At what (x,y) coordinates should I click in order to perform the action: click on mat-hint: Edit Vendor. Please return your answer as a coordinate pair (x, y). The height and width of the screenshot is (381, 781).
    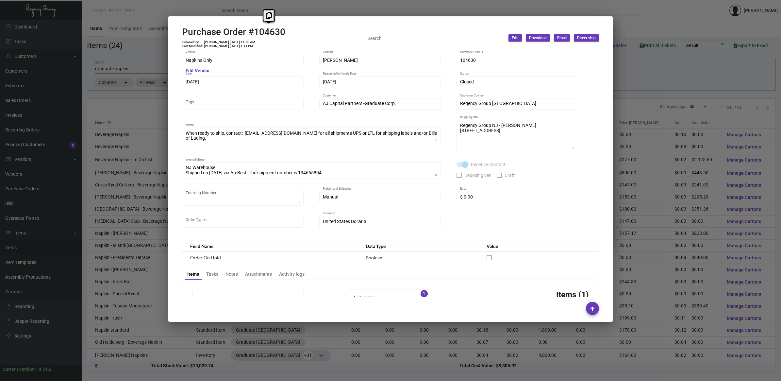
    Looking at the image, I should click on (198, 71).